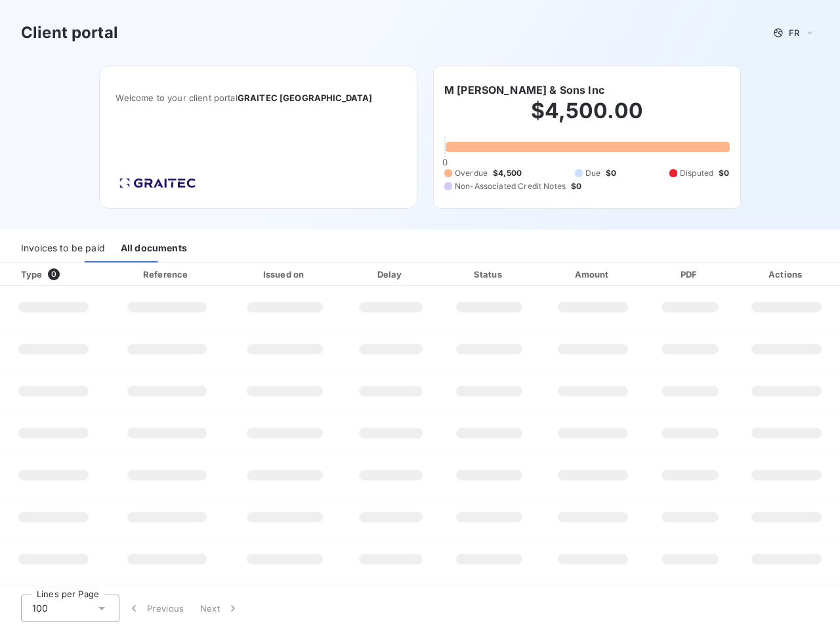  I want to click on span: 100, so click(40, 609).